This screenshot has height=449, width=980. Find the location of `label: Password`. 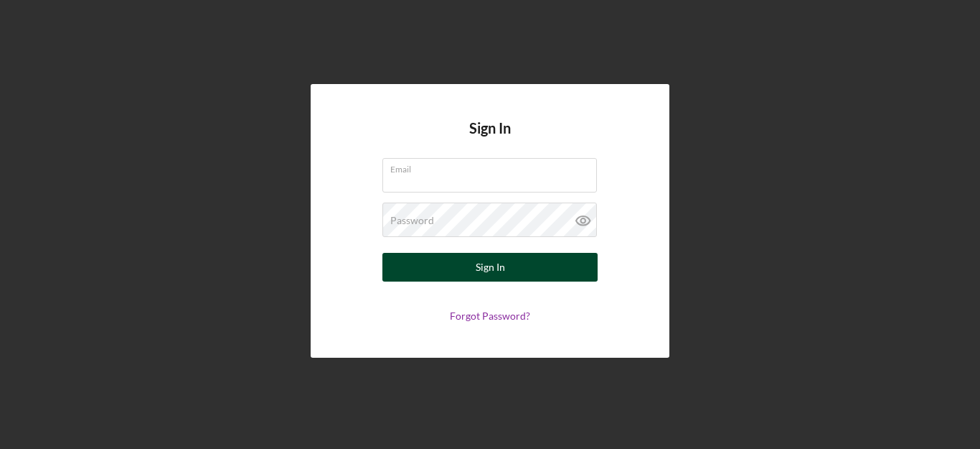

label: Password is located at coordinates (412, 221).